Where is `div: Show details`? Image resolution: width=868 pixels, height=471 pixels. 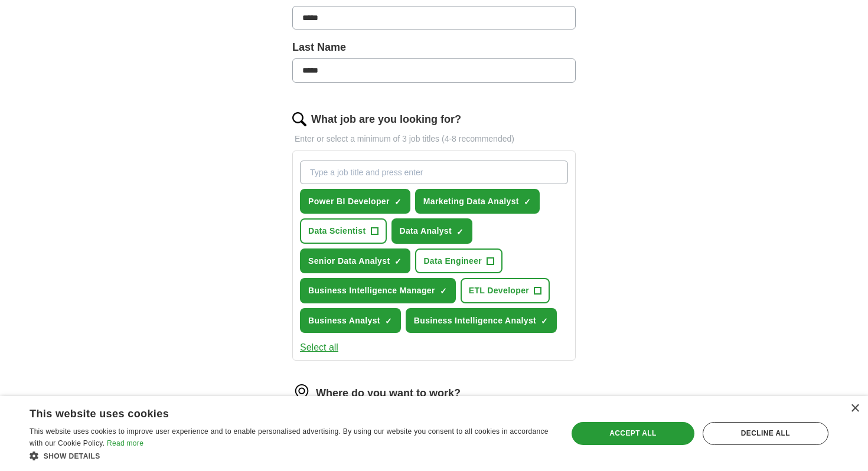
div: Show details is located at coordinates (291, 456).